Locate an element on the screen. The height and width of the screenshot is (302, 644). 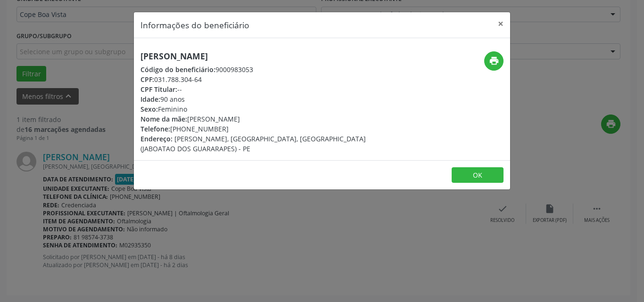
span: Sexo: is located at coordinates (149, 109).